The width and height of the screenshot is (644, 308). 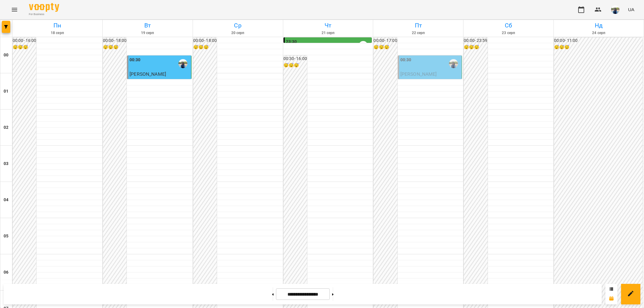 What do you see at coordinates (418, 25) in the screenshot?
I see `h6: Пт` at bounding box center [418, 25].